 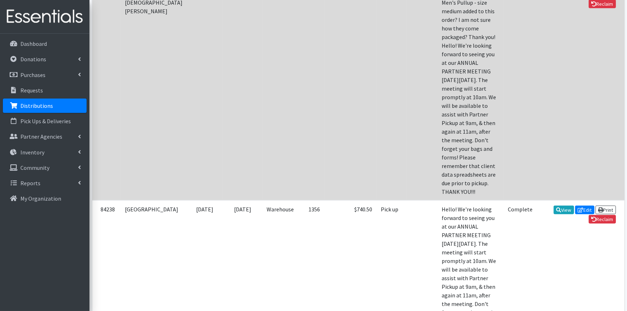 I want to click on a: Partner Agencies, so click(x=45, y=136).